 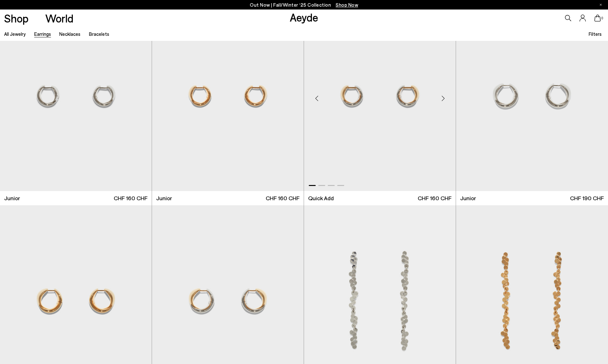 What do you see at coordinates (228, 96) in the screenshot?
I see `a: Junior Small 18kt Gold-Plated Earrings` at bounding box center [228, 96].